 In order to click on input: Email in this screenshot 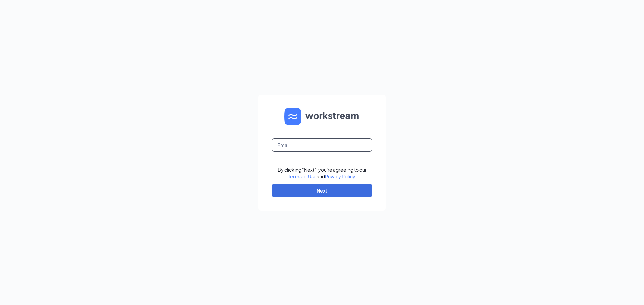, I will do `click(322, 145)`.